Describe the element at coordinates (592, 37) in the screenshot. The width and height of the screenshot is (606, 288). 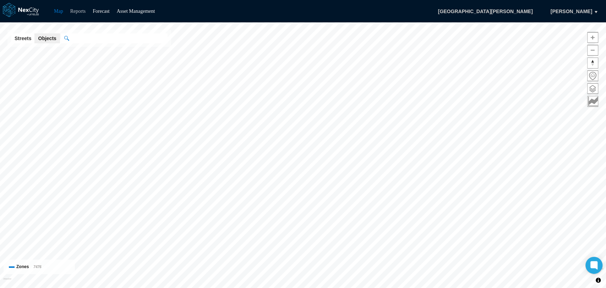
I see `span: Zoom in` at that location.